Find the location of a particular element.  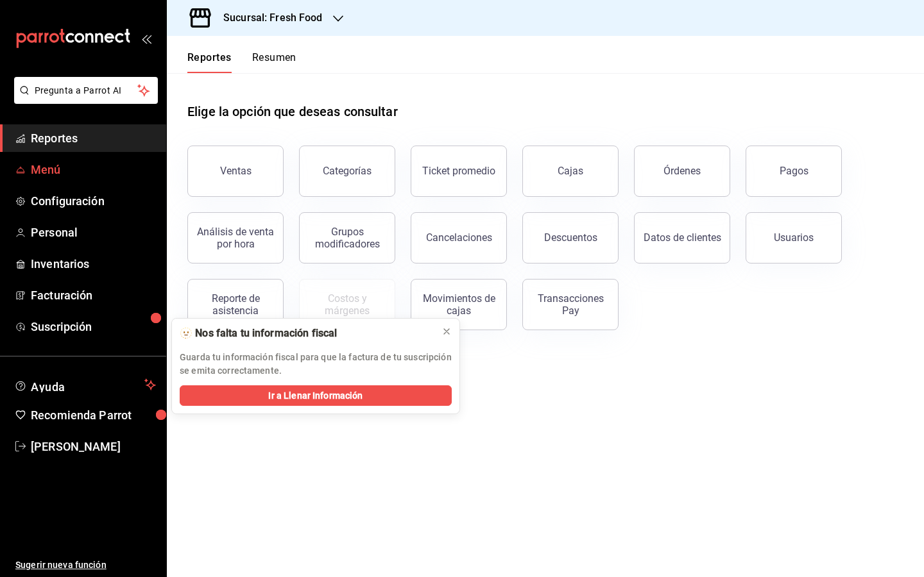

button: Ir a Llenar Información is located at coordinates (315, 396).